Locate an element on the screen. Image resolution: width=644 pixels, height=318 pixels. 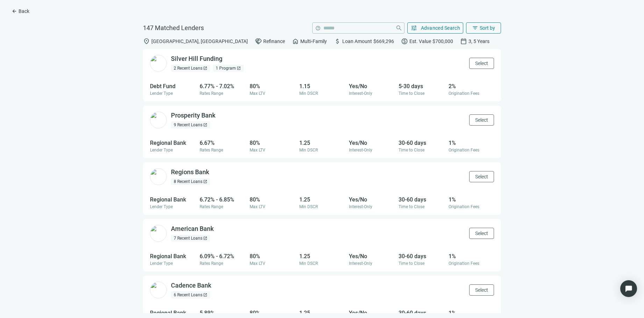
div: 5-30 days is located at coordinates (422, 86).